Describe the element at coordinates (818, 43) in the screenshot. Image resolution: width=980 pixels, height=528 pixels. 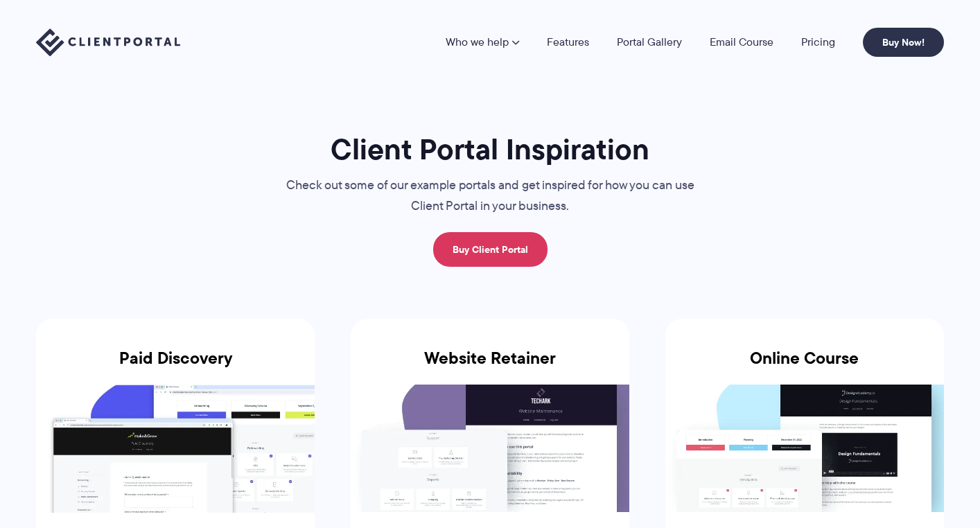
I see `a: Pricing` at that location.